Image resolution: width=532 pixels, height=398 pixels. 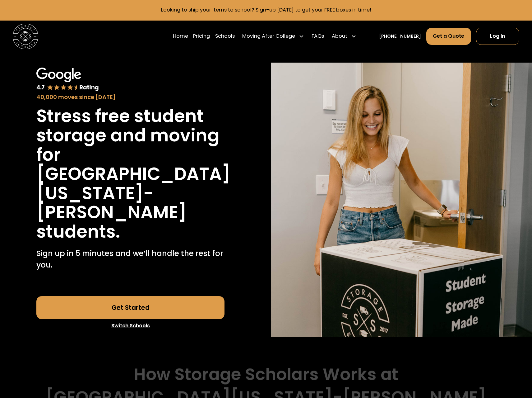 I want to click on a: FAQs, so click(x=318, y=36).